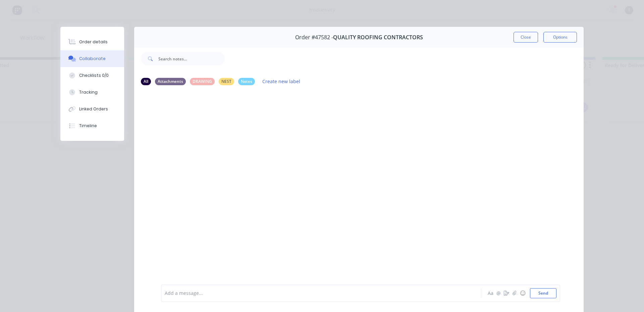 Image resolution: width=644 pixels, height=312 pixels. What do you see at coordinates (281, 81) in the screenshot?
I see `button: Create new label` at bounding box center [281, 81].